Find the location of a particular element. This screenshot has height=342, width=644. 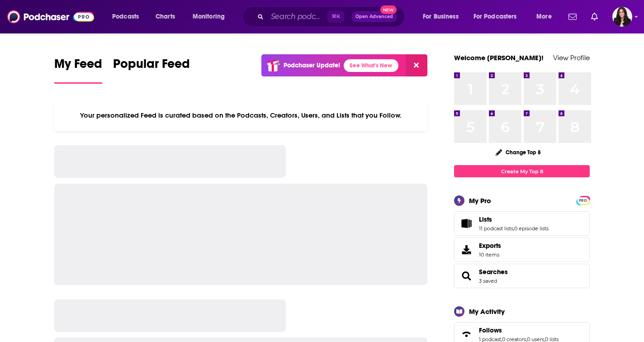

a: Podchaser - Follow, Share and Rate Podcasts is located at coordinates (51, 17).